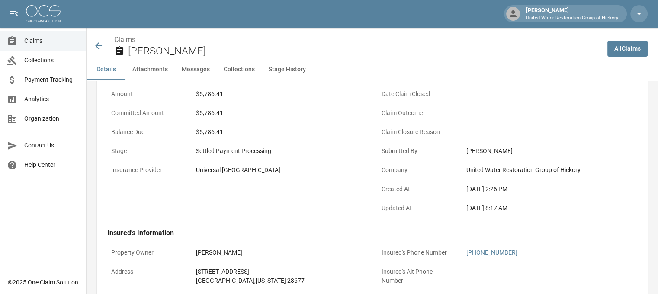 Image resolution: width=658 pixels, height=294 pixels. Describe the element at coordinates (146, 151) in the screenshot. I see `p: Stage` at that location.